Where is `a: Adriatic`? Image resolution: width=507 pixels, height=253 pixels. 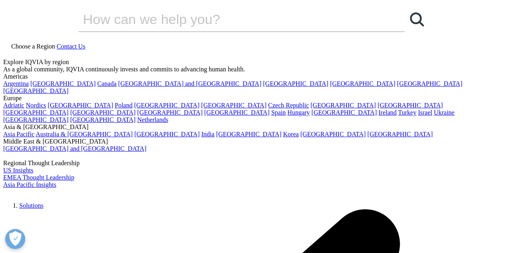
a: Adriatic is located at coordinates (14, 105).